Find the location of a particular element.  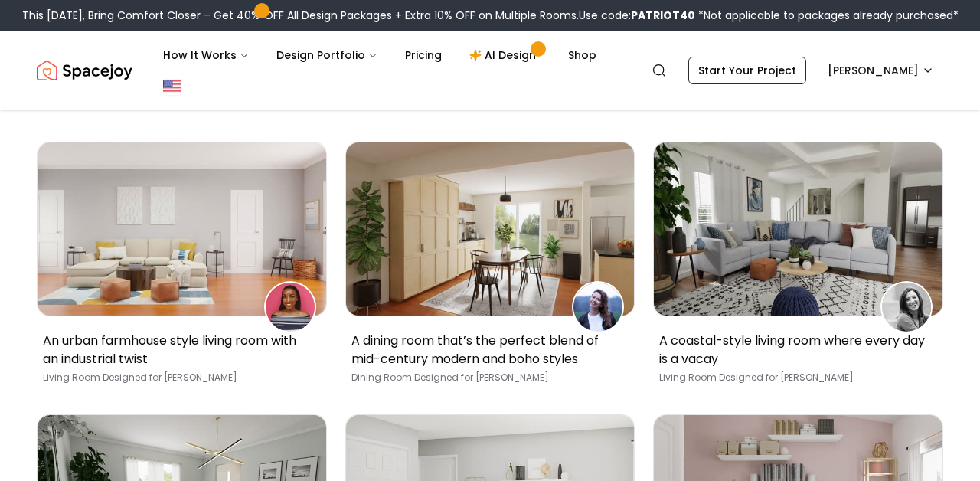

b: PATRIOT40 is located at coordinates (664, 16).